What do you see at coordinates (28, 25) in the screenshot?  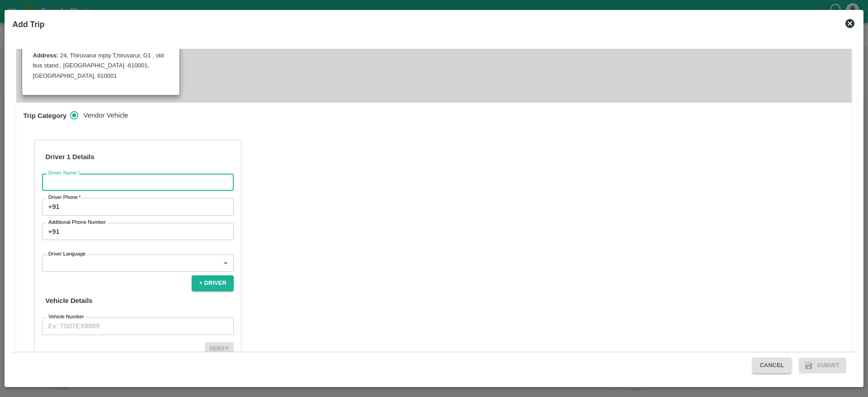 I see `b: Add Trip` at bounding box center [28, 25].